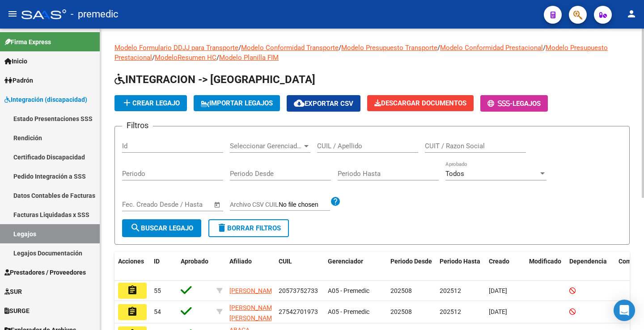 Image resolution: width=644 pixels, height=330 pixels. Describe the element at coordinates (161, 228) in the screenshot. I see `button: Buscar Legajo` at that location.